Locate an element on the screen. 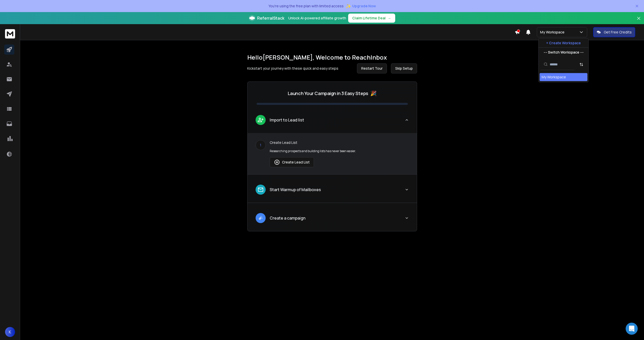 The width and height of the screenshot is (644, 340). p: Create Lead List is located at coordinates (339, 143).